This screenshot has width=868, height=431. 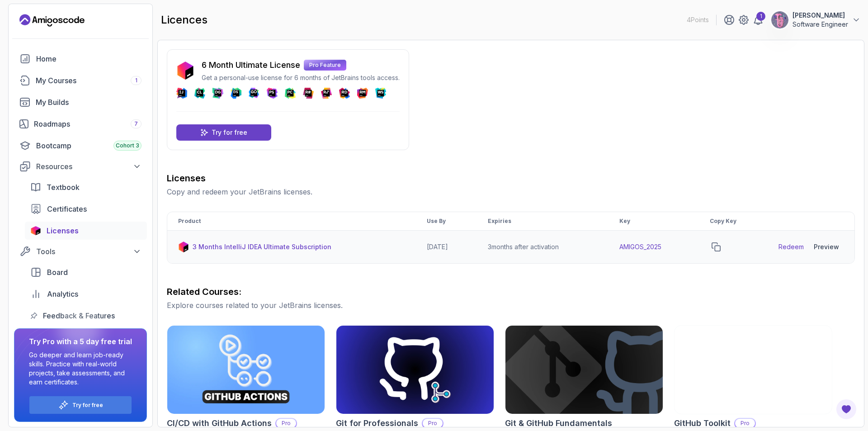 I want to click on p: Copy and redeem your JetBrains licenses., so click(x=511, y=192).